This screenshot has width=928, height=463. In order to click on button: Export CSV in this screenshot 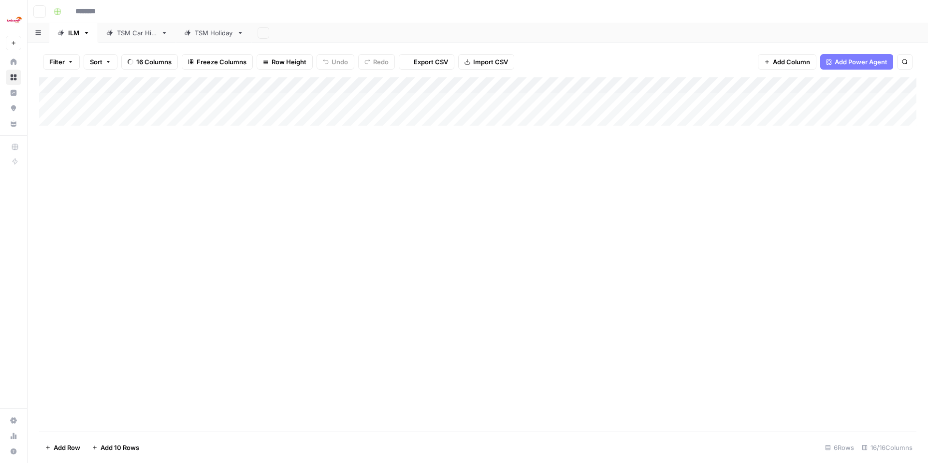, I will do `click(426, 62)`.